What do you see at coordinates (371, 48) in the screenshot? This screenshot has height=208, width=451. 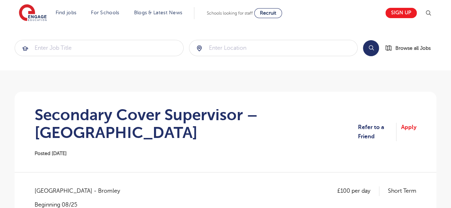 I see `button: Search` at bounding box center [371, 48].